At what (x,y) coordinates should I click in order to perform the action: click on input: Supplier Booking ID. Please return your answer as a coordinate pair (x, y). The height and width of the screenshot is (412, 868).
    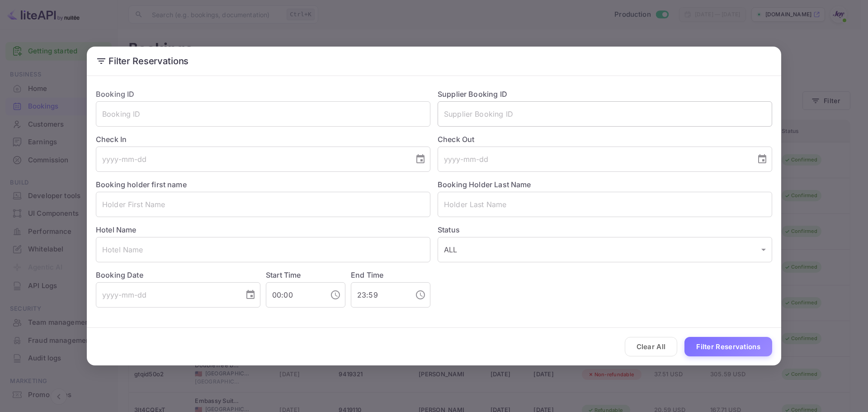
    Looking at the image, I should click on (605, 114).